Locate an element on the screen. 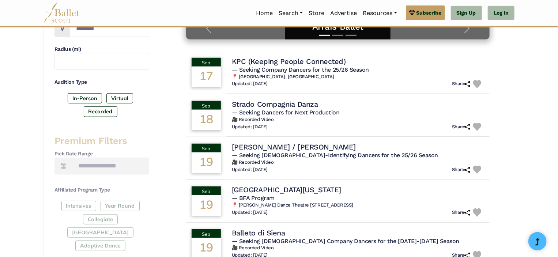  h4: Affiliated Program Type is located at coordinates (102, 190).